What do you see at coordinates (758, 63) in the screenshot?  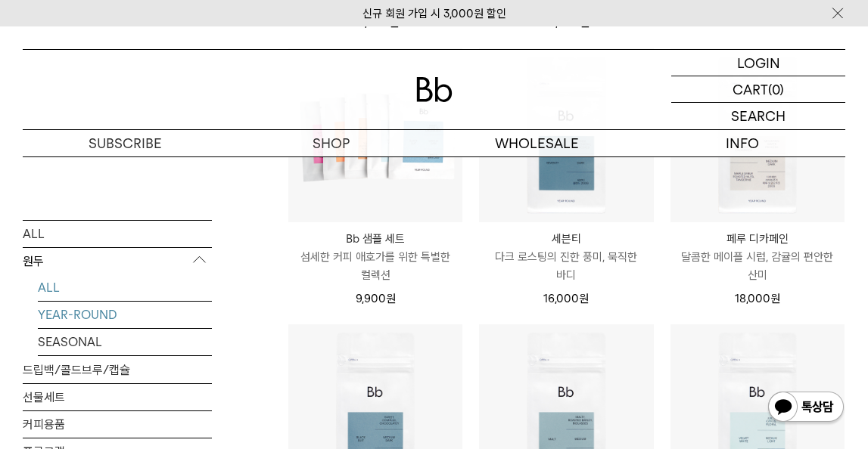 I see `a: LOGIN` at bounding box center [758, 63].